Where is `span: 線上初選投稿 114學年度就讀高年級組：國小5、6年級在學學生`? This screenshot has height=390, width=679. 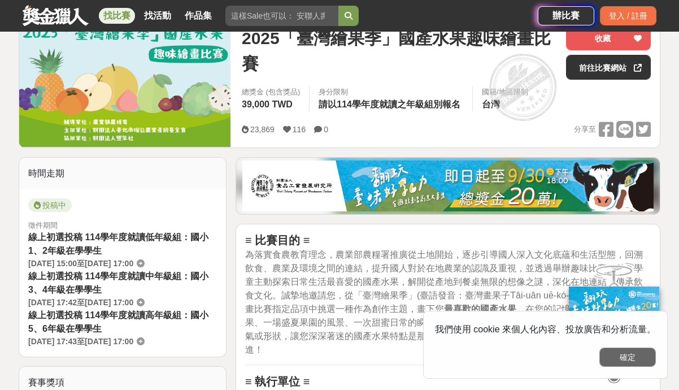
span: 線上初選投稿 114學年度就讀高年級組：國小5、6年級在學學生 is located at coordinates (118, 321).